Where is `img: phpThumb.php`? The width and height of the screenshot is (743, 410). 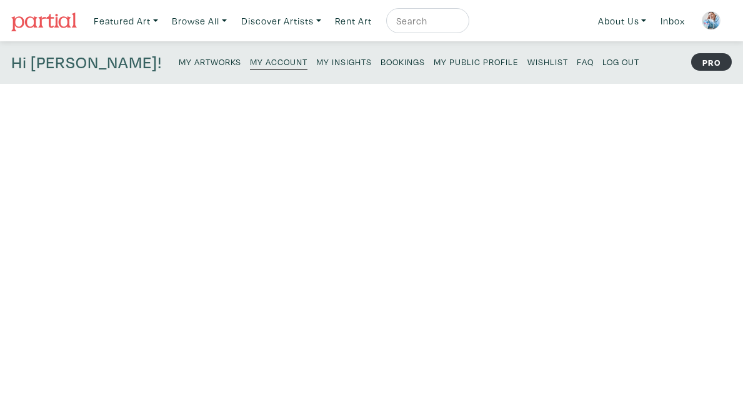 img: phpThumb.php is located at coordinates (712, 21).